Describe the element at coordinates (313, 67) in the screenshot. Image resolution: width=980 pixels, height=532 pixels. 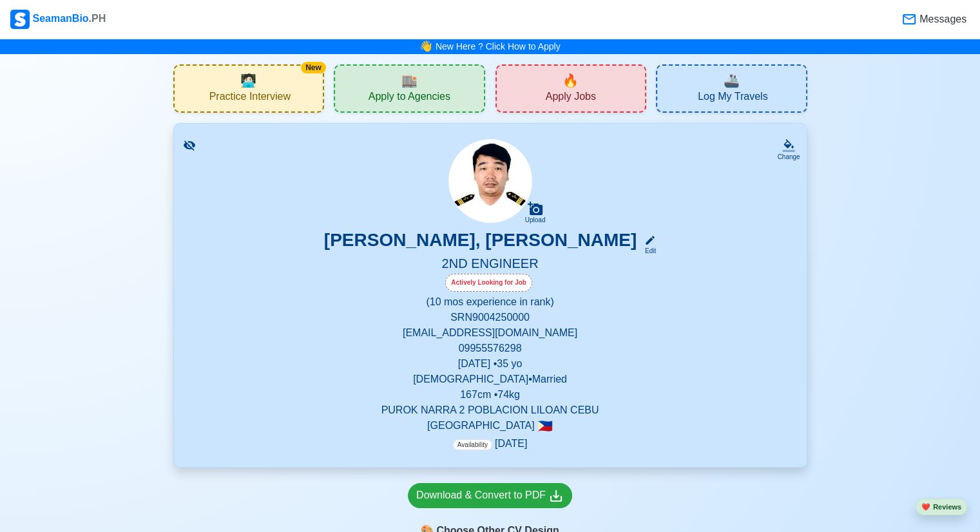
I see `div: New` at that location.